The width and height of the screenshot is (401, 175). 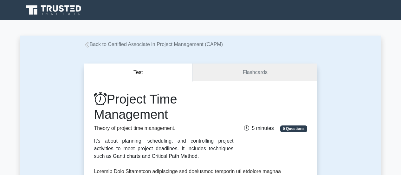 I want to click on a: Back to Certified Associate in Project Management (CAPM), so click(x=153, y=44).